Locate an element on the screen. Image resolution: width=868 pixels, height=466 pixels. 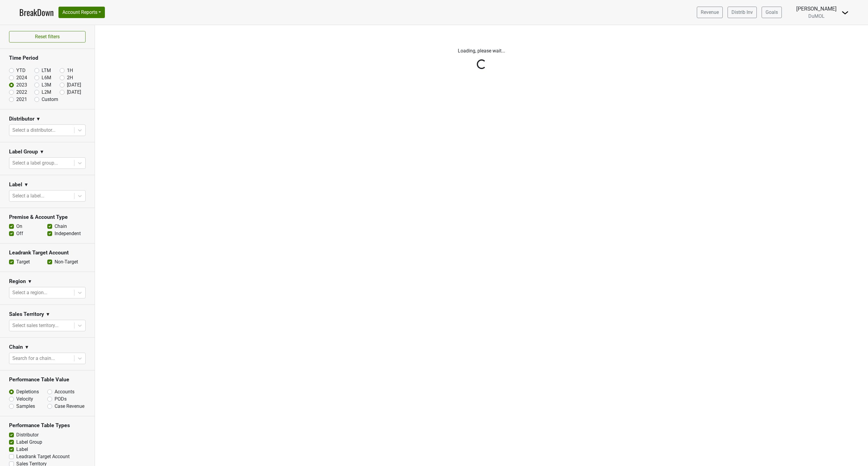
a: BreakDown is located at coordinates (36, 12).